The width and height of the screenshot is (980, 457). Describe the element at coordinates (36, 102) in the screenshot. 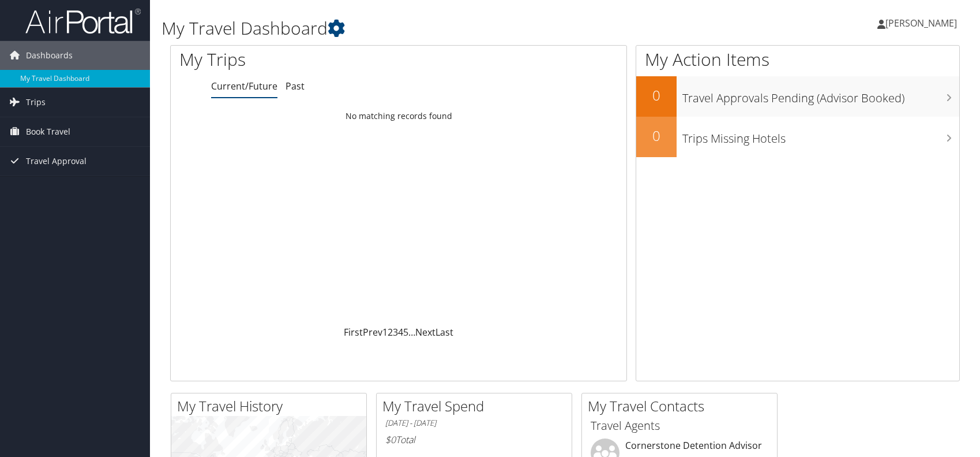

I see `span: Trips` at that location.